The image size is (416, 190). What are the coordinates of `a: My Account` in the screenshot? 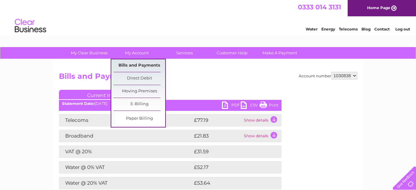 It's located at (137, 53).